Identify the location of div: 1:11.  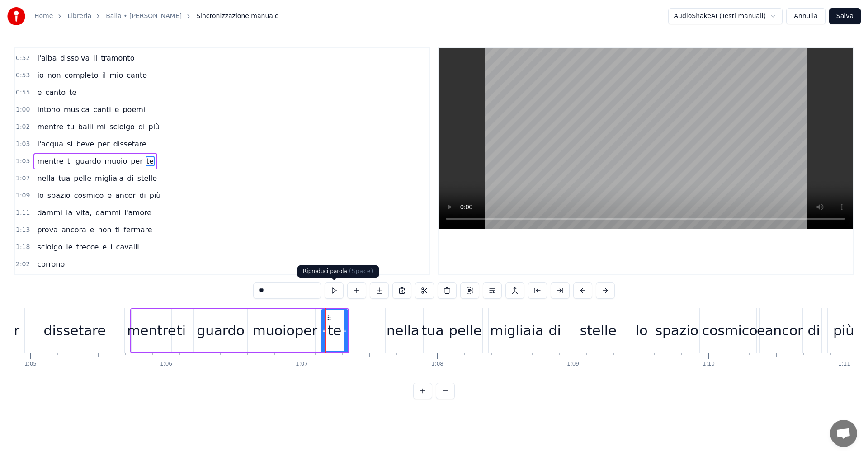
(844, 364).